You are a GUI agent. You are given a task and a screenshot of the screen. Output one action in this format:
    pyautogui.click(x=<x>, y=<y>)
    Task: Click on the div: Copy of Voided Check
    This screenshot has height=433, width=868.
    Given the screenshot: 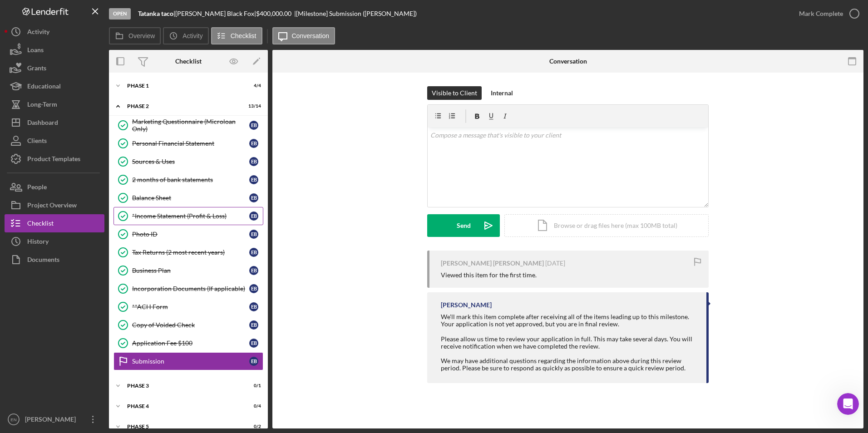 What is the action you would take?
    pyautogui.click(x=191, y=325)
    